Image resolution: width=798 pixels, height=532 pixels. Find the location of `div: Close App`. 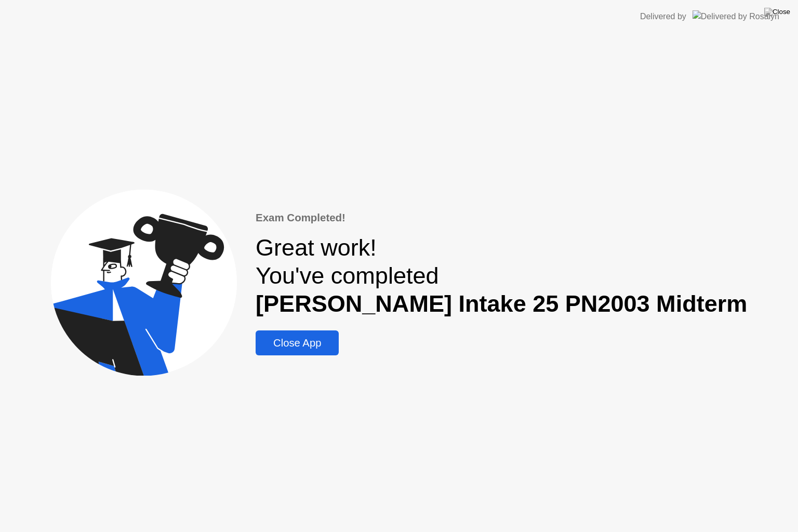

div: Close App is located at coordinates (297, 343).